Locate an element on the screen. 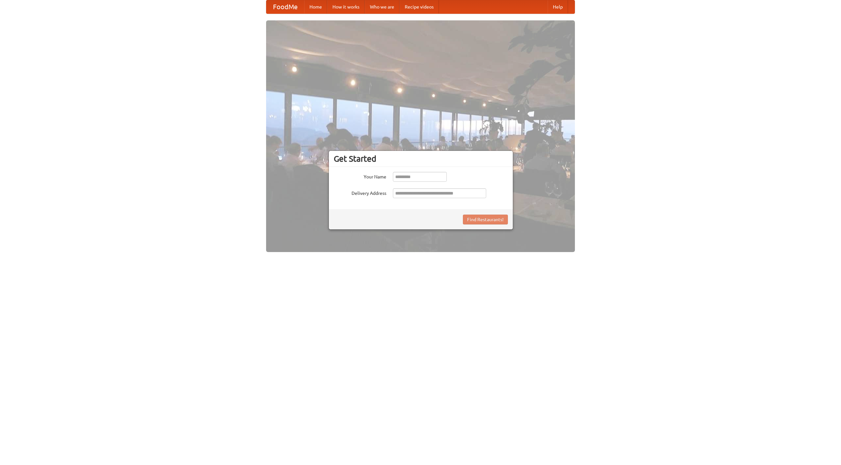 The height and width of the screenshot is (465, 841). label: Your Name is located at coordinates (360, 176).